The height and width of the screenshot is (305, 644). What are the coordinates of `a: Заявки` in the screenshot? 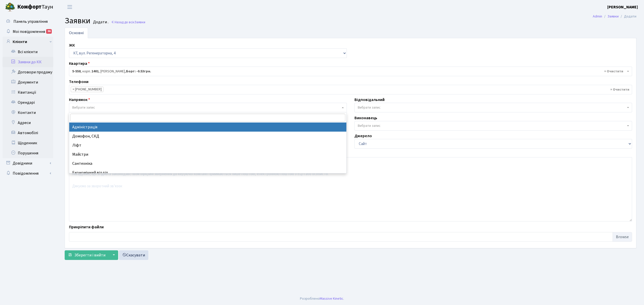 It's located at (613, 17).